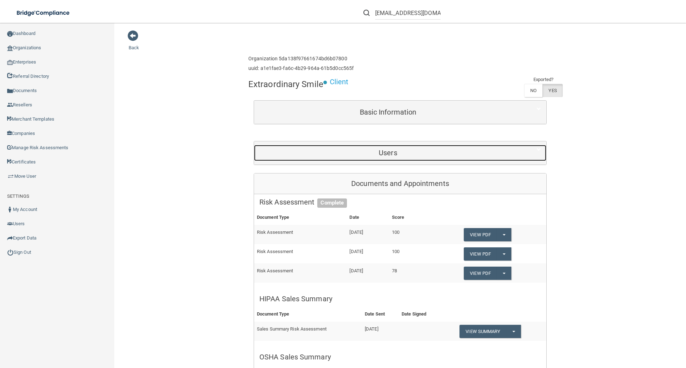 This screenshot has height=368, width=686. What do you see at coordinates (301, 59) in the screenshot?
I see `h6: Organization 5da138f97661674bd6b07800` at bounding box center [301, 59].